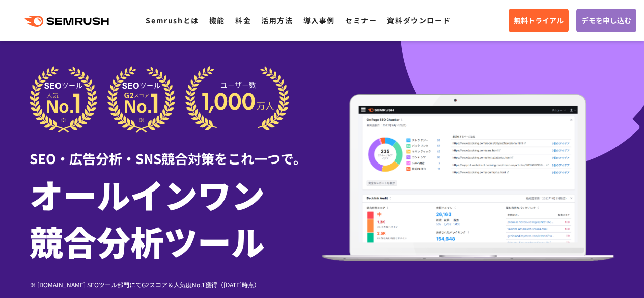 The height and width of the screenshot is (298, 644). Describe the element at coordinates (176, 150) in the screenshot. I see `div: SEO・広告分析・SNS競合対策をこれ一つで。` at that location.